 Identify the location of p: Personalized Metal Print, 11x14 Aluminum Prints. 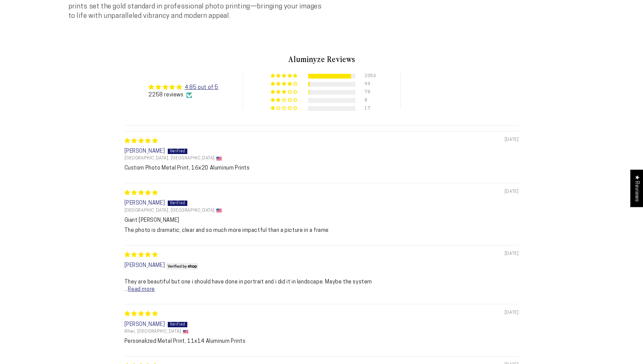
(322, 342).